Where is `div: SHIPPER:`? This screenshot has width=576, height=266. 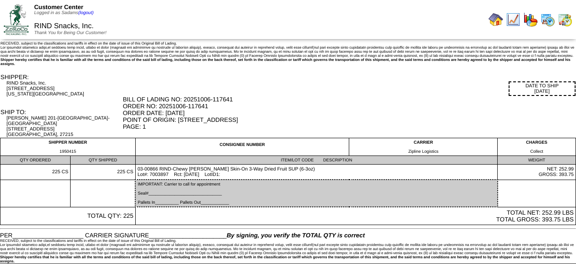
div: SHIPPER: is located at coordinates (61, 77).